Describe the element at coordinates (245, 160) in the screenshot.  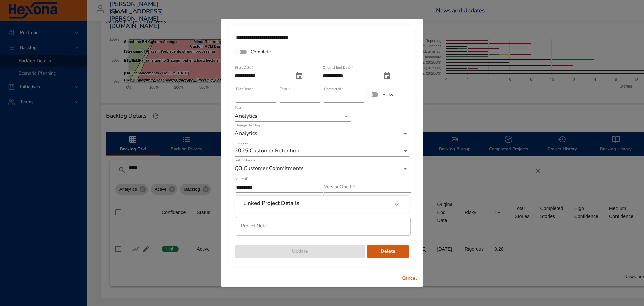
I see `label: Sub Initiative` at that location.